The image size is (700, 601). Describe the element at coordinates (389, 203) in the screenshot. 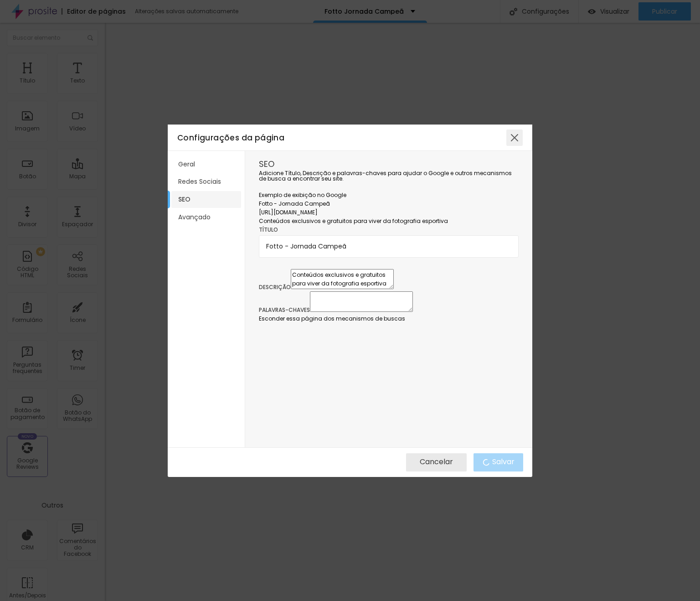

I see `h1: Fotto - Jornada Campeã` at that location.